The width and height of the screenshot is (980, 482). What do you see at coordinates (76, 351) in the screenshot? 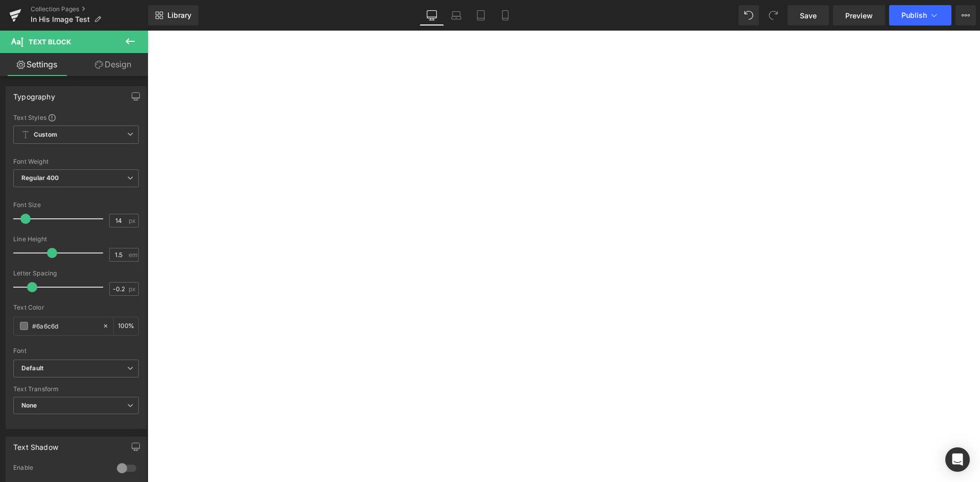
I see `div: Font` at bounding box center [76, 351].